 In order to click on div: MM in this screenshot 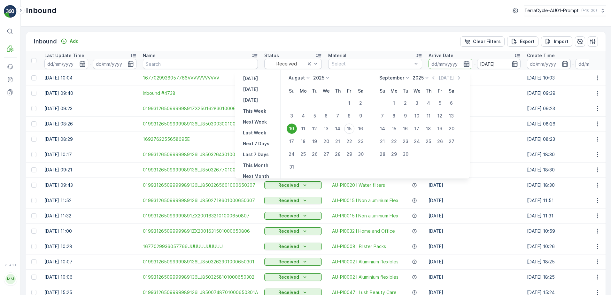, I will do `click(11, 279)`.